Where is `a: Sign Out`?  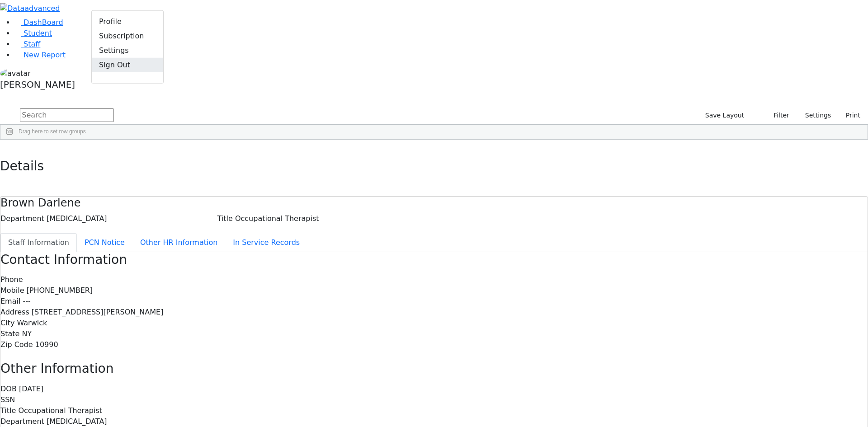 a: Sign Out is located at coordinates (127, 65).